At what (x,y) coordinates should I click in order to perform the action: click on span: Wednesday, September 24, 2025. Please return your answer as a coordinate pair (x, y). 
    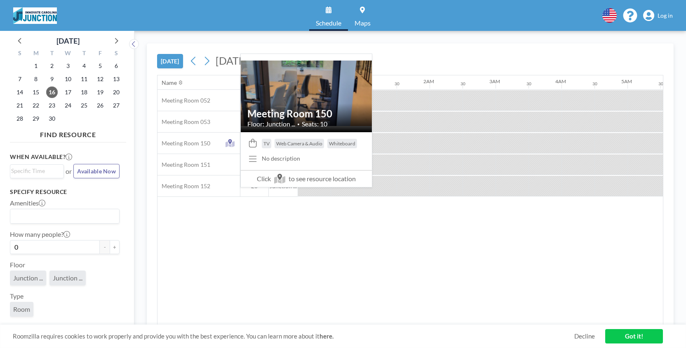
    Looking at the image, I should click on (68, 105).